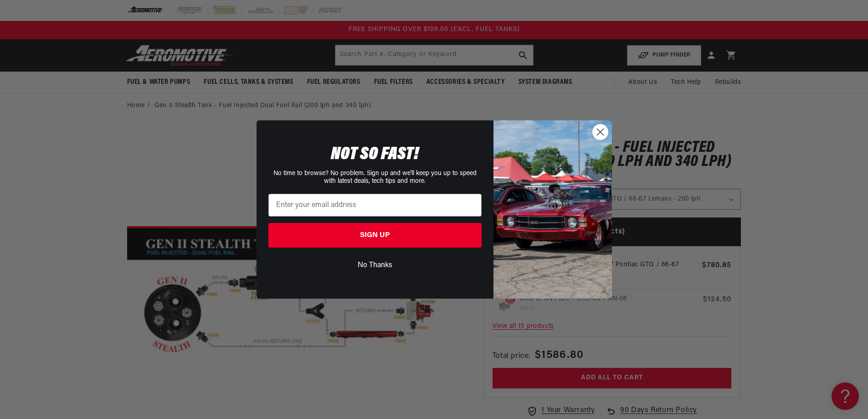  Describe the element at coordinates (375, 178) in the screenshot. I see `span: No time to browse? No problem. Sign up and we'll keep you up to speed with latest deals, tech tip...` at that location.